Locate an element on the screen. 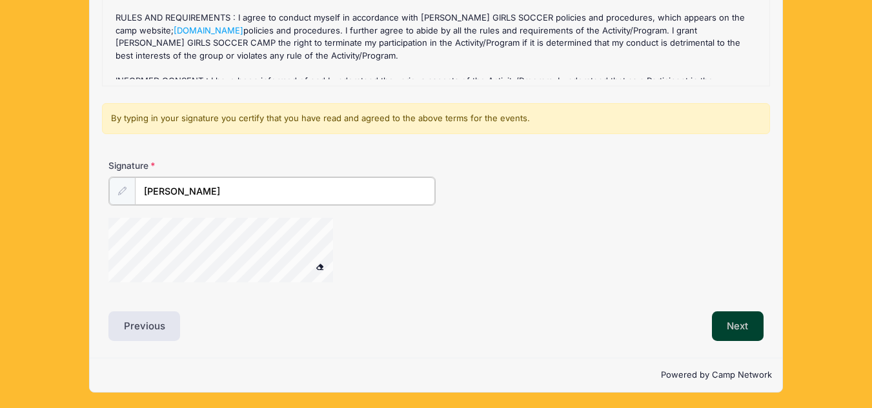  div: By typing in your signature you certify that you have read and agreed to the above terms for the ... is located at coordinates (435, 119).